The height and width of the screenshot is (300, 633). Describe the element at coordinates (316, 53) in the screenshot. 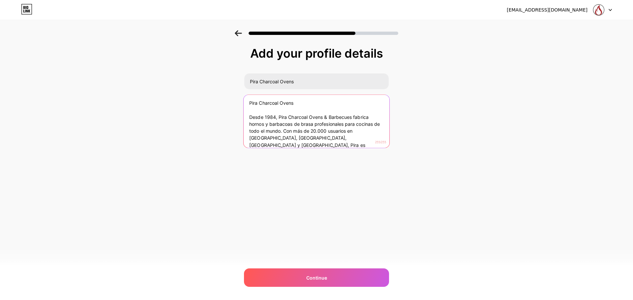

I see `div: Add your profile details` at that location.